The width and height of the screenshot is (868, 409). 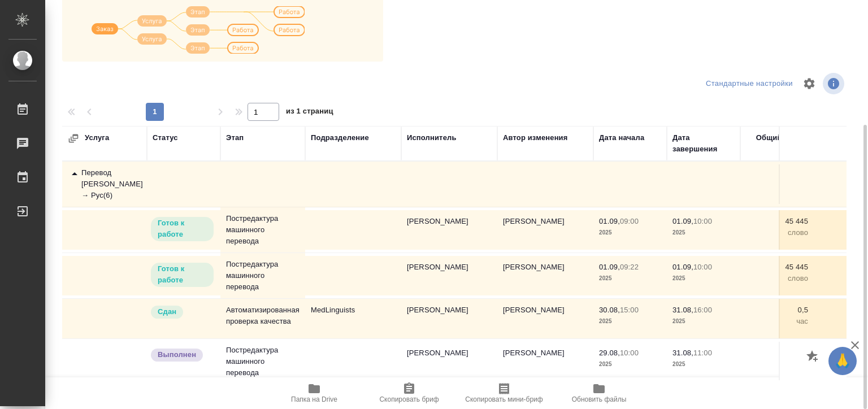 I want to click on span: Настроить таблицу, so click(x=809, y=84).